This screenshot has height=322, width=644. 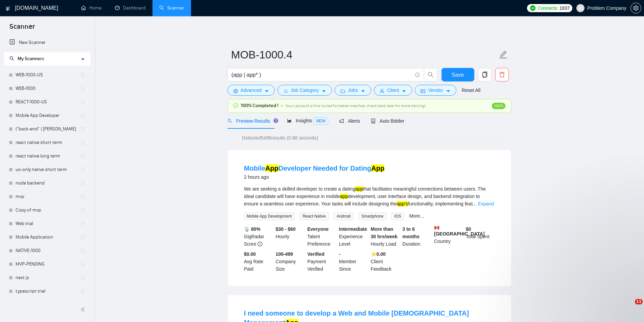 What do you see at coordinates (639, 301) in the screenshot?
I see `span: 11` at bounding box center [639, 301].